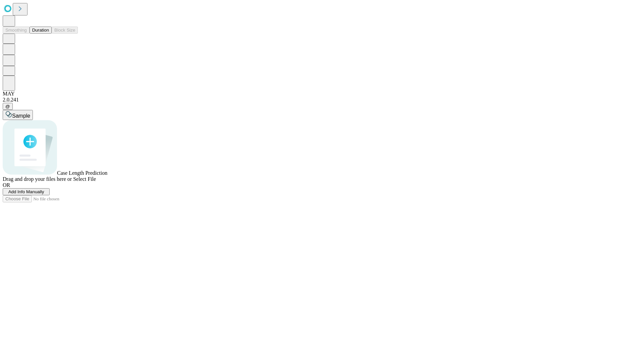 The height and width of the screenshot is (363, 644). What do you see at coordinates (65, 30) in the screenshot?
I see `button: Block Size` at bounding box center [65, 30].